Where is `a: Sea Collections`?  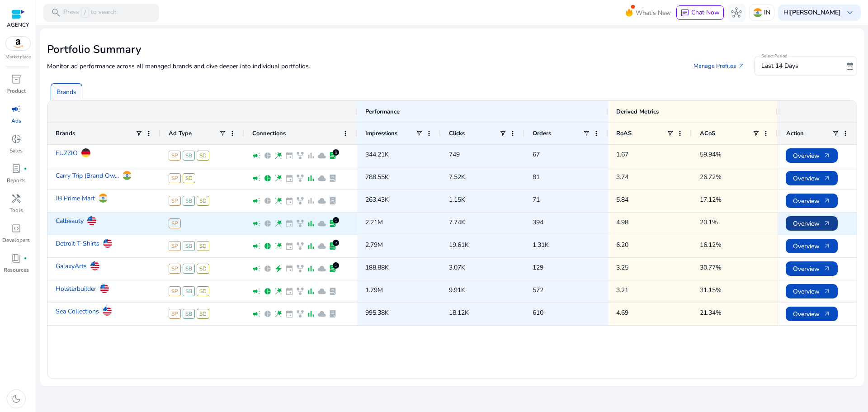
a: Sea Collections is located at coordinates (77, 311).